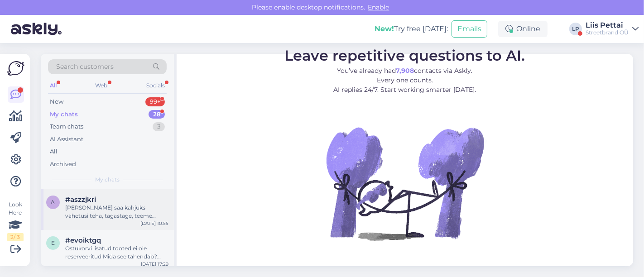 The image size is (644, 277). I want to click on span: #aszzjkri, so click(81, 200).